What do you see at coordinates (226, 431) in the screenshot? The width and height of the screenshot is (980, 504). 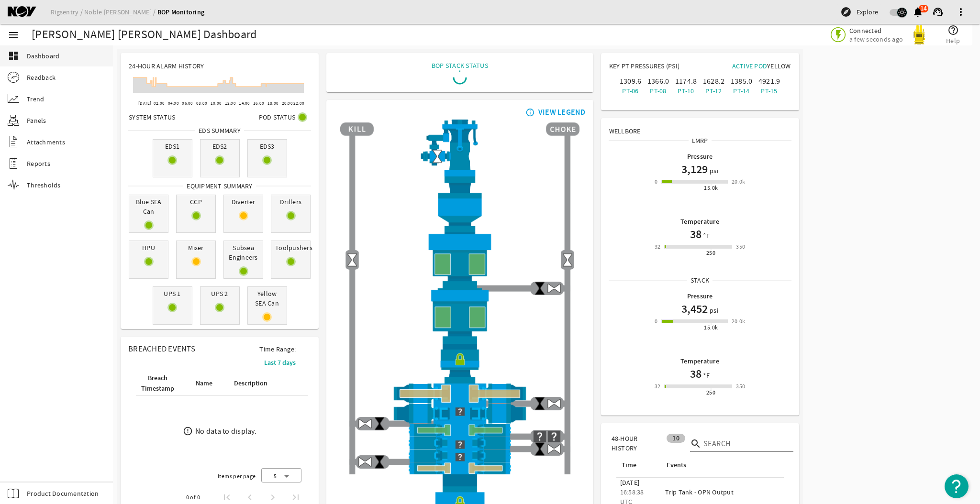 I see `div: No data to display.` at bounding box center [226, 431].